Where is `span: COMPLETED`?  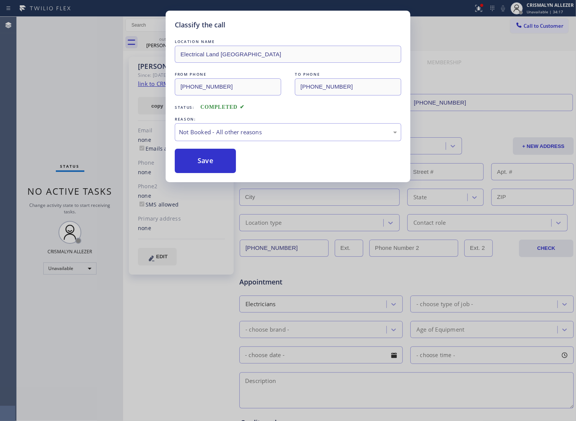
span: COMPLETED is located at coordinates (223, 107).